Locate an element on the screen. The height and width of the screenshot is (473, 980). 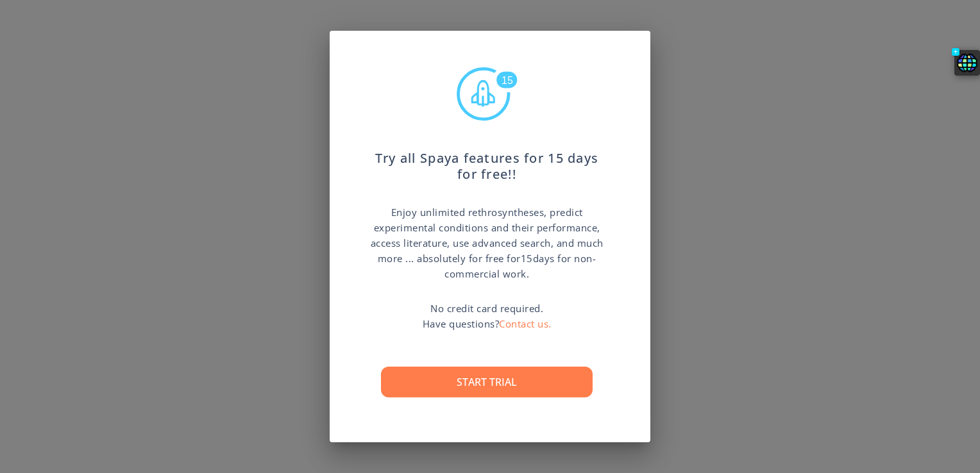
p: Enjoy unlimited rethrosyntheses, predict experimental conditions and their performance, access li... is located at coordinates (487, 244).